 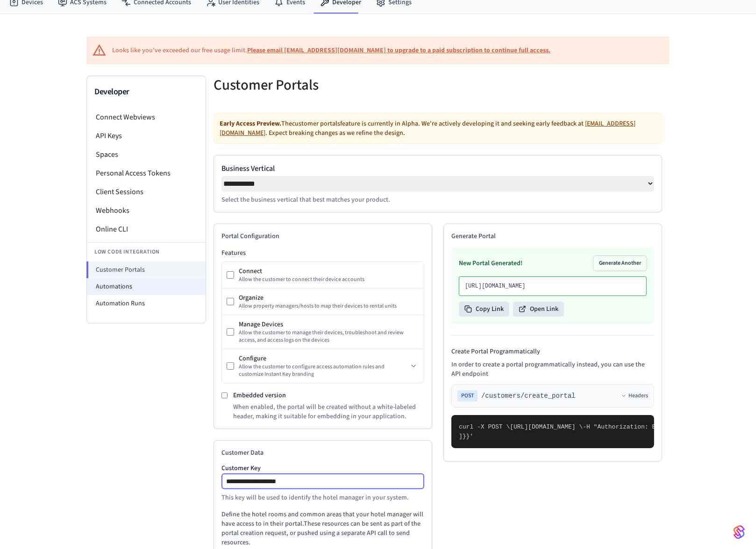 I want to click on p: Define the hotel rooms and common areas that your hotel manager will have access to in their port..., so click(x=322, y=529).